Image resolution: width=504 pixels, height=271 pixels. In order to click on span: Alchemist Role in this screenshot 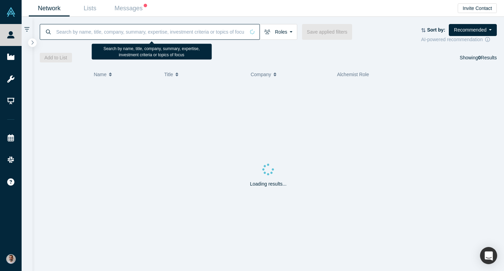, I will do `click(353, 74)`.